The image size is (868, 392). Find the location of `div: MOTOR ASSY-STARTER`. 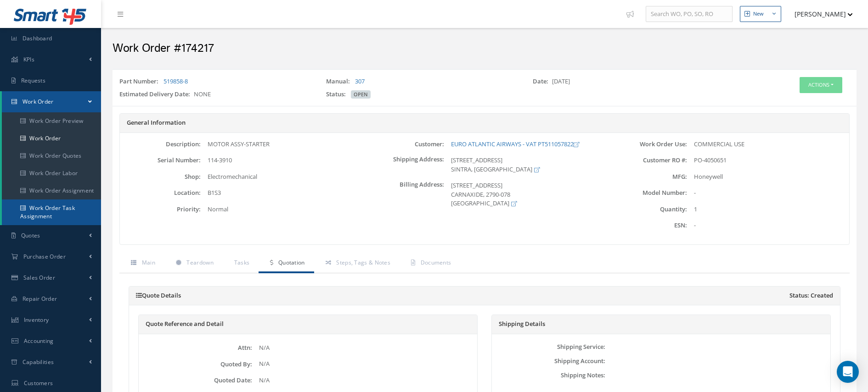

div: MOTOR ASSY-STARTER is located at coordinates (282, 145).